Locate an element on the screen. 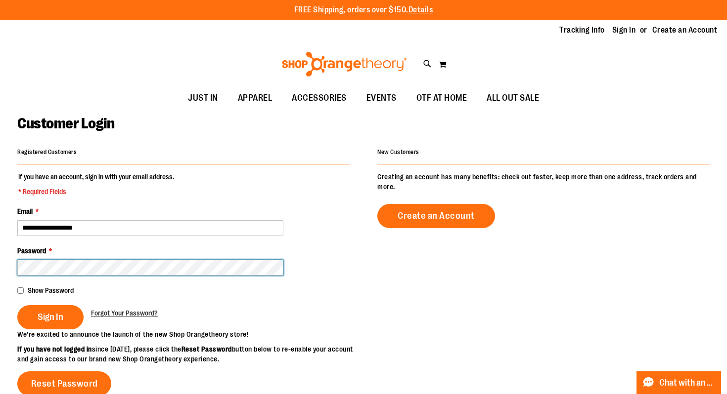 The height and width of the screenshot is (394, 727). span: EVENTS is located at coordinates (381, 98).